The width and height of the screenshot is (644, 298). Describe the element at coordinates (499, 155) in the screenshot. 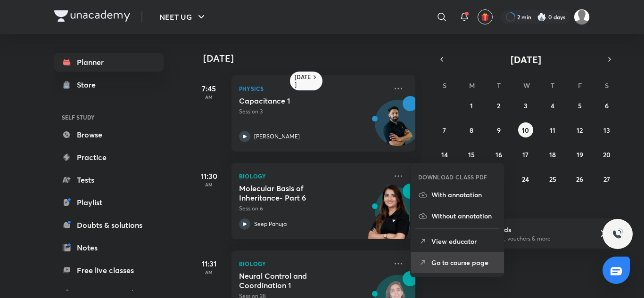

I see `abbr: September 16, 2025` at that location.